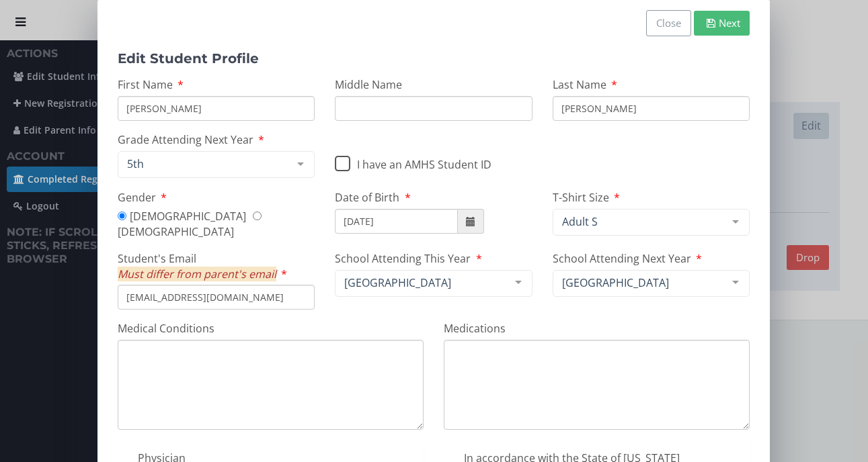 The image size is (868, 462). I want to click on button: Close, so click(669, 22).